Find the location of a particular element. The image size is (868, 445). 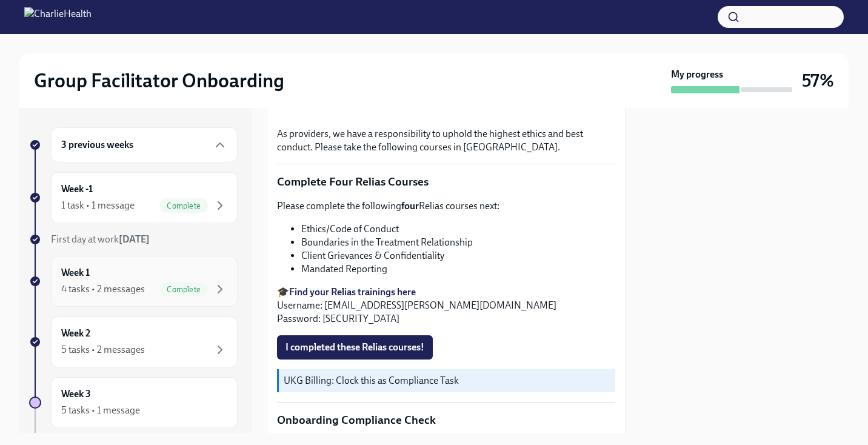

strong: four is located at coordinates (410, 205).